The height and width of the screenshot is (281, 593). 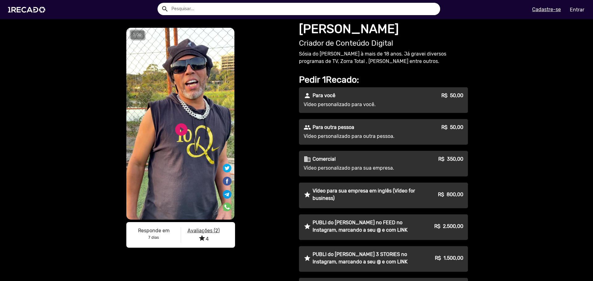 I want to click on p: R$ 1.500,00, so click(x=449, y=258).